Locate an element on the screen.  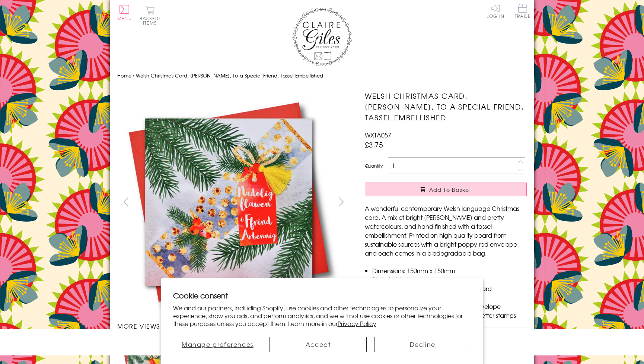
p: We and our partners, including Shopify, use cookies and other technologies to personalize your ex... is located at coordinates (322, 316).